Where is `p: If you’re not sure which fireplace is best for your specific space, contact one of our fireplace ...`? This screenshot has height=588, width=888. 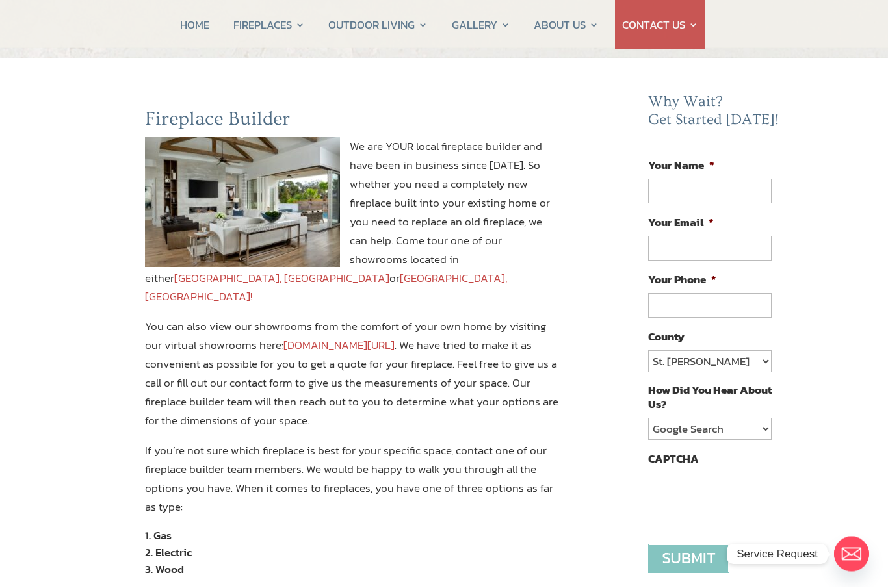 p: If you’re not sure which fireplace is best for your specific space, contact one of our fireplace ... is located at coordinates (354, 485).